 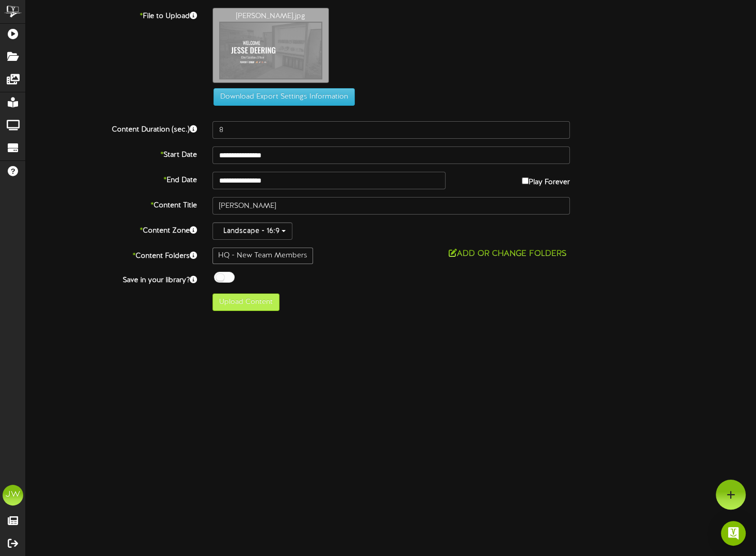 What do you see at coordinates (508, 254) in the screenshot?
I see `button: Add or Change Folders` at bounding box center [508, 254].